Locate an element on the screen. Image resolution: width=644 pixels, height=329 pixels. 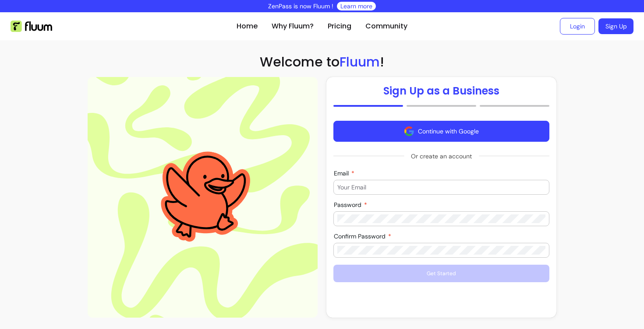
a: Community is located at coordinates (386, 26).